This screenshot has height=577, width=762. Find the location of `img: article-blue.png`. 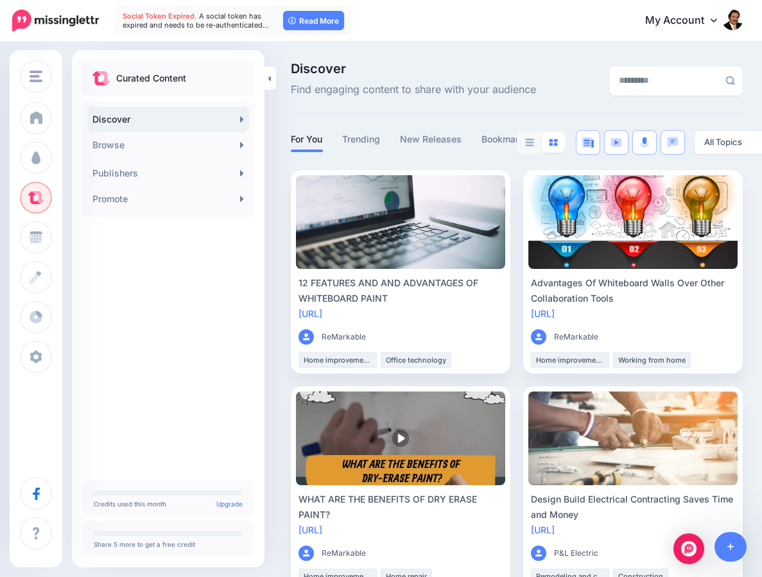

img: article-blue.png is located at coordinates (588, 142).